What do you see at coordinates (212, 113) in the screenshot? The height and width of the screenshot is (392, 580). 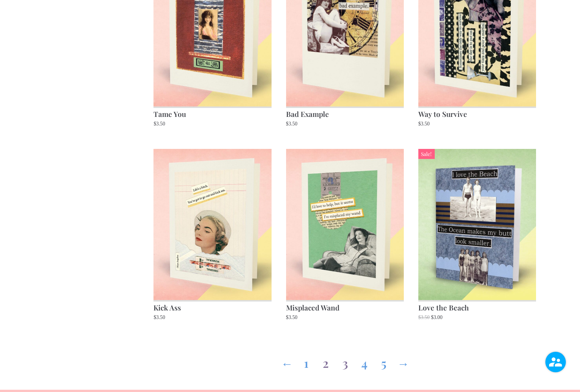 I see `h2: Tame You` at bounding box center [212, 113].